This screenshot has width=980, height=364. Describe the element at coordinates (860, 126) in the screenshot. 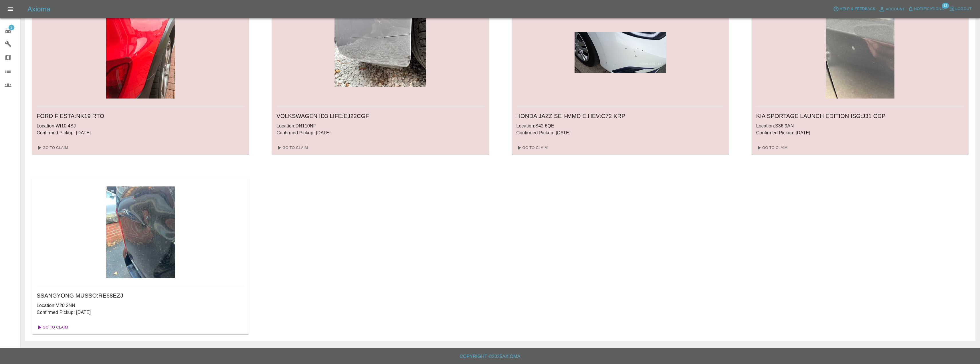

I see `p: Location: S36 9AN` at that location.